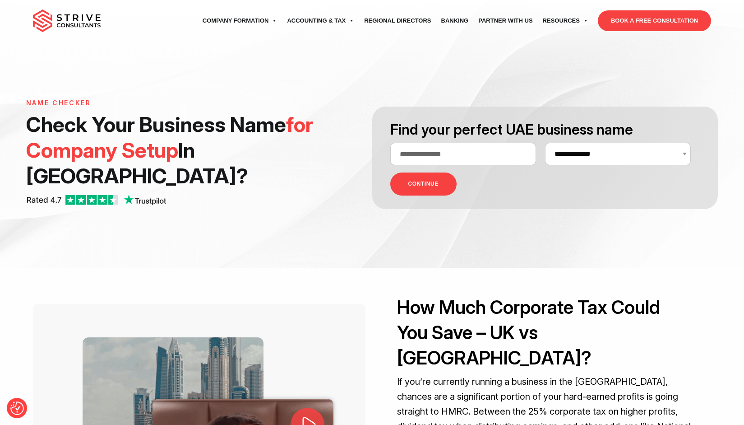  I want to click on a: Regional Directors, so click(397, 21).